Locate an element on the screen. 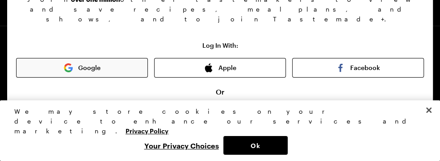 The width and height of the screenshot is (440, 161). div: Privacy is located at coordinates (216, 131).